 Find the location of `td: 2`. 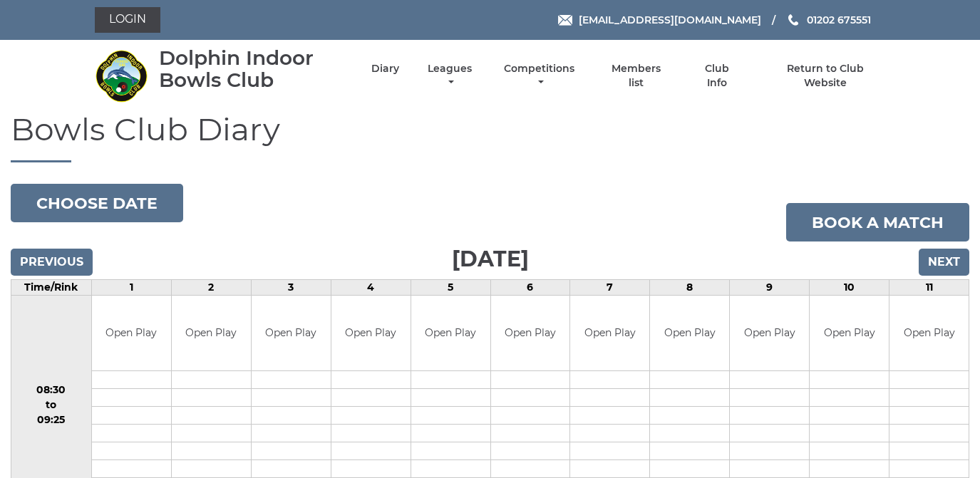

td: 2 is located at coordinates (211, 288).